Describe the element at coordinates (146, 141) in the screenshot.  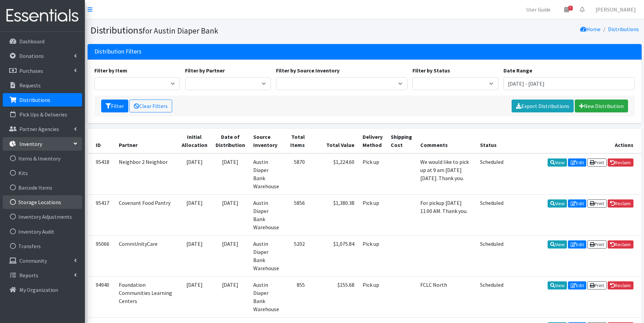
I see `th: Partner` at that location.